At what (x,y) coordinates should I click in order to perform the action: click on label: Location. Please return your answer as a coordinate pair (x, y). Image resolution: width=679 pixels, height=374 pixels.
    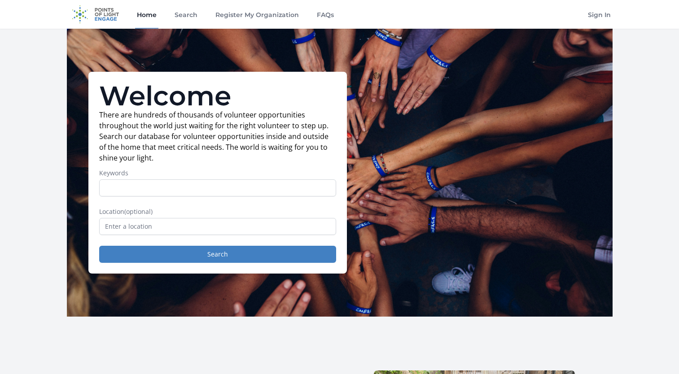
    Looking at the image, I should click on (218, 212).